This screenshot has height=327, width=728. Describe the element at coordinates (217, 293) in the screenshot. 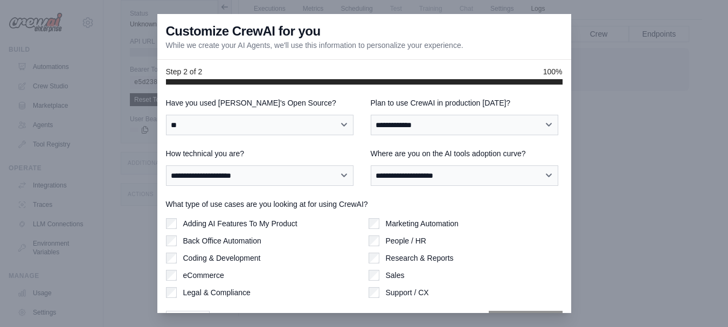

I see `label: Legal & Compliance` at that location.